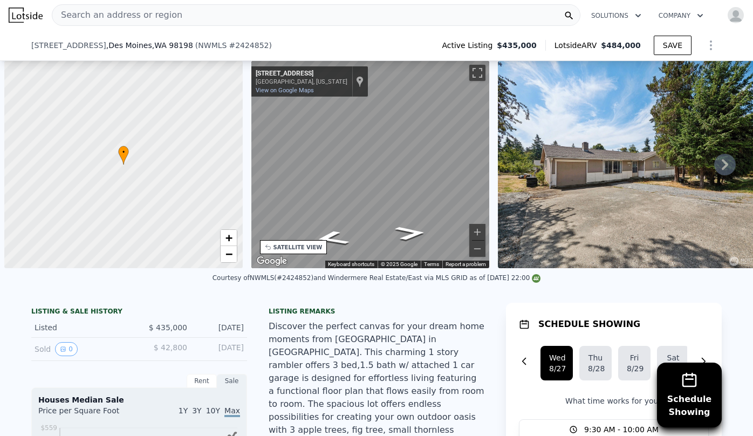 The width and height of the screenshot is (753, 436). I want to click on div: Sold, so click(83, 349).